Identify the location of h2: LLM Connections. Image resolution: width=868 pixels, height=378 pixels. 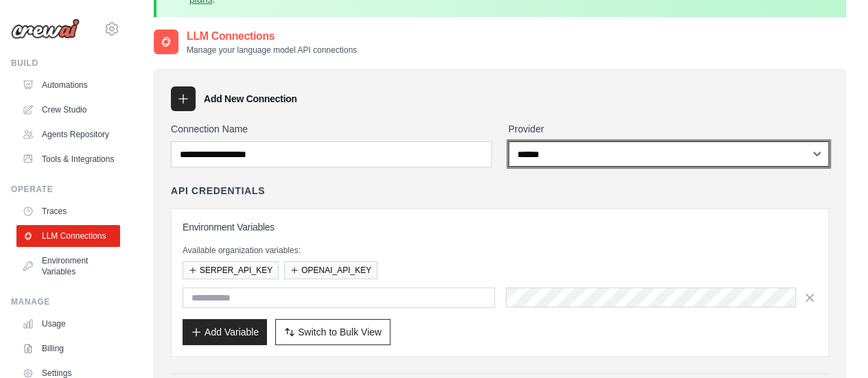
(272, 37).